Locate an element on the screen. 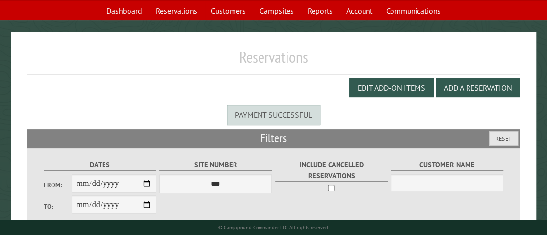  img: tab_domain_overview_orange.svg is located at coordinates (30, 66).